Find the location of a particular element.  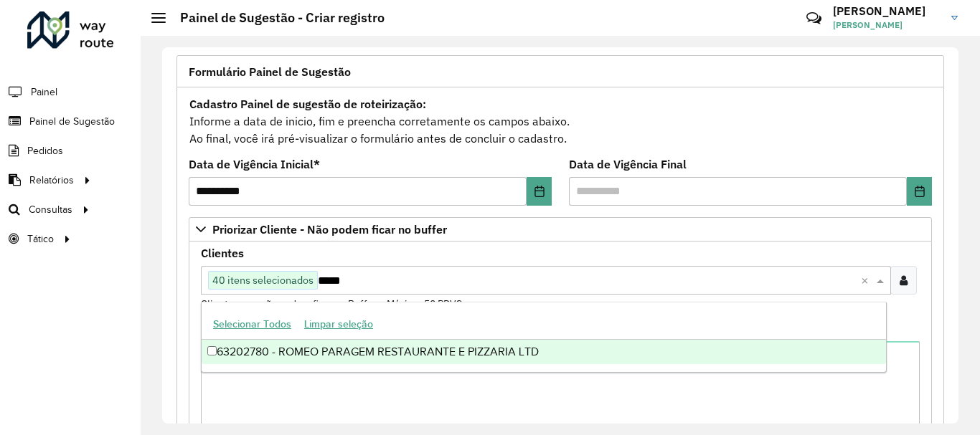

button: Limpar seleção is located at coordinates (339, 324).